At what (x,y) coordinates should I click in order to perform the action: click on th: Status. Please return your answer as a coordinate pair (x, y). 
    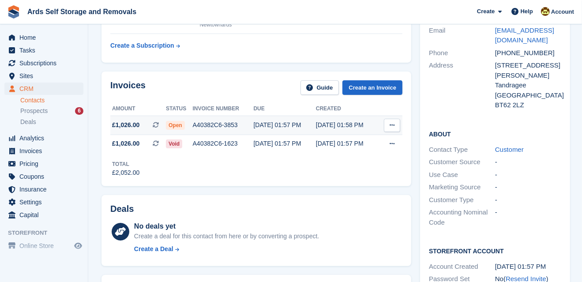
    Looking at the image, I should click on (179, 109).